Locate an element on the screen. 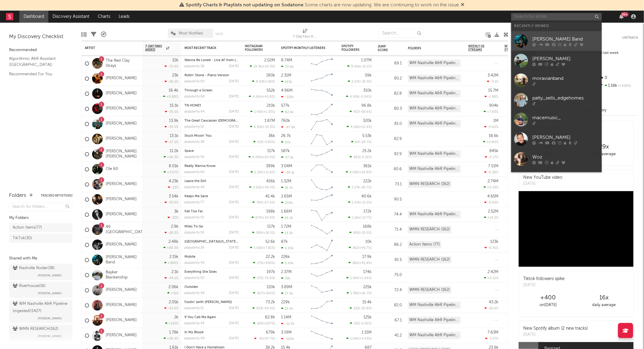  span: +1.33 % is located at coordinates (269, 112).